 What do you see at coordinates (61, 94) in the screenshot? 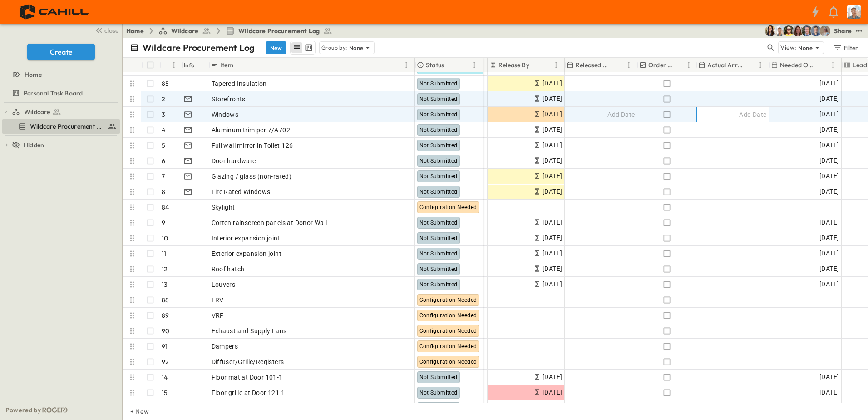
I see `div: Personal Task Boardtest` at bounding box center [61, 94].